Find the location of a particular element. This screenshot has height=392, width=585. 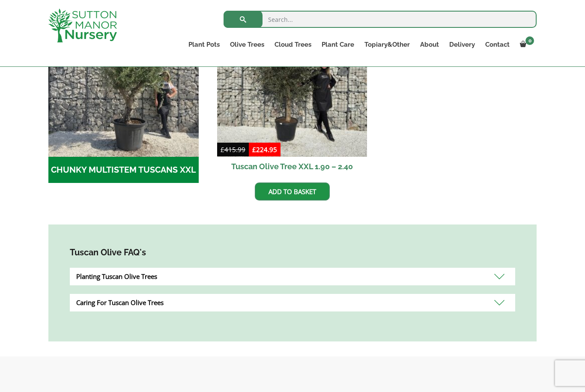

a: Topiary&Other is located at coordinates (387, 44).